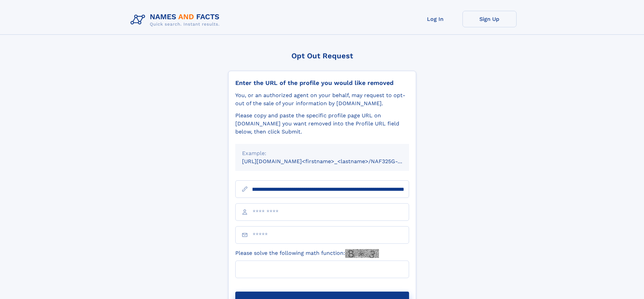 The width and height of the screenshot is (644, 299). What do you see at coordinates (176, 20) in the screenshot?
I see `img: Logo Names and Facts` at bounding box center [176, 20].